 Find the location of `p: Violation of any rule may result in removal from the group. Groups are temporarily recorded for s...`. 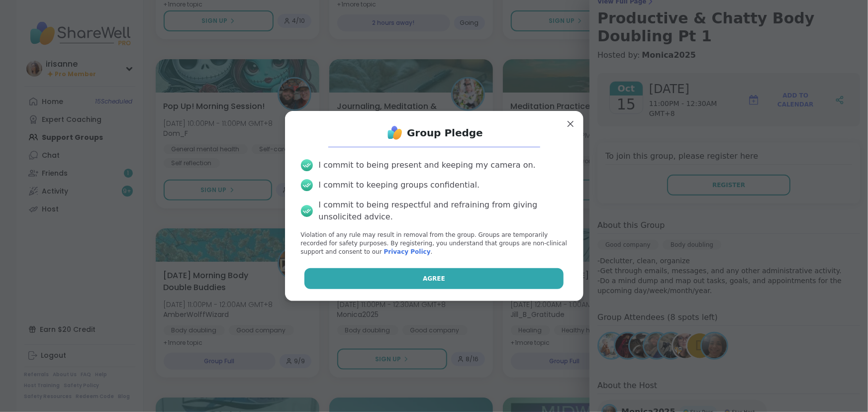

p: Violation of any rule may result in removal from the group. Groups are temporarily recorded for s... is located at coordinates (434, 243).